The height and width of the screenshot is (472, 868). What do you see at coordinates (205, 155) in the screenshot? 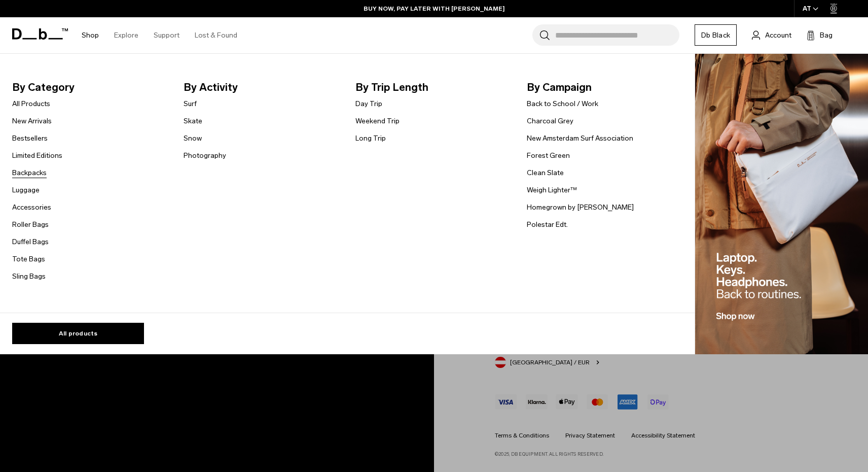
I see `a: Photography` at bounding box center [205, 155].